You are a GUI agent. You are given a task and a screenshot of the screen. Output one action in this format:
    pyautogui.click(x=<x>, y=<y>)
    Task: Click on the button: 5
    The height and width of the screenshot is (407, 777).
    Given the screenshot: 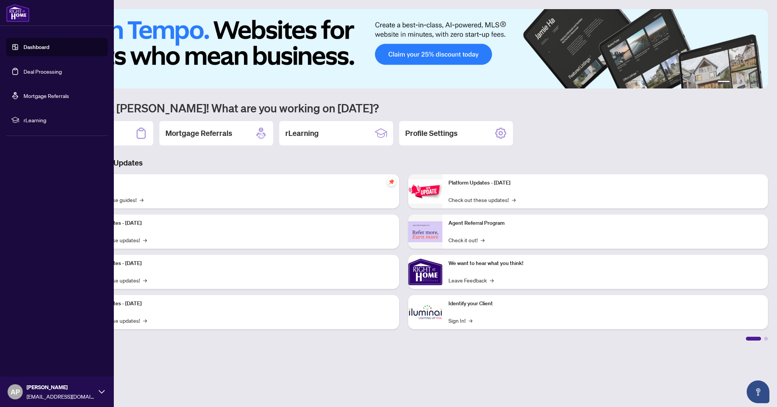 What is the action you would take?
    pyautogui.click(x=753, y=82)
    